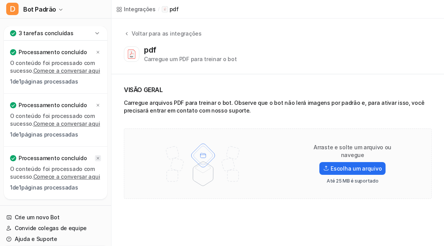 The height and width of the screenshot is (246, 444). What do you see at coordinates (55, 29) in the screenshot?
I see `a: Chat` at bounding box center [55, 29].